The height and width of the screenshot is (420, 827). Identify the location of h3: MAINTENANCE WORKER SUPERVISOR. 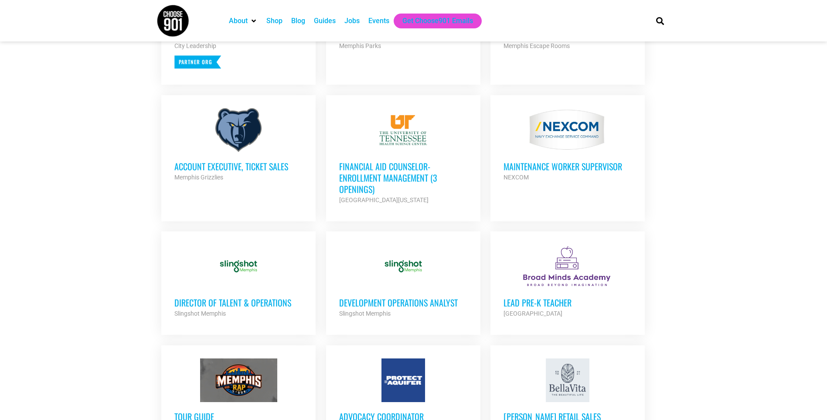
(568, 166).